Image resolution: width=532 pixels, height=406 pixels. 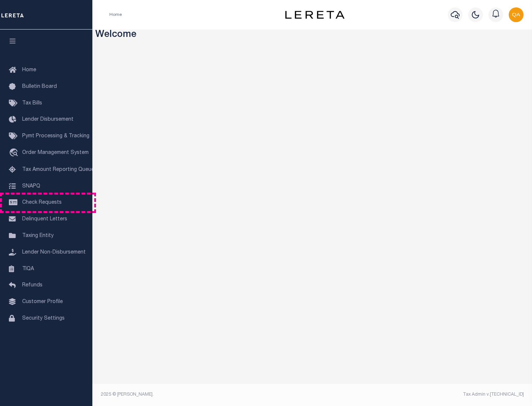 I want to click on span: Home, so click(x=29, y=70).